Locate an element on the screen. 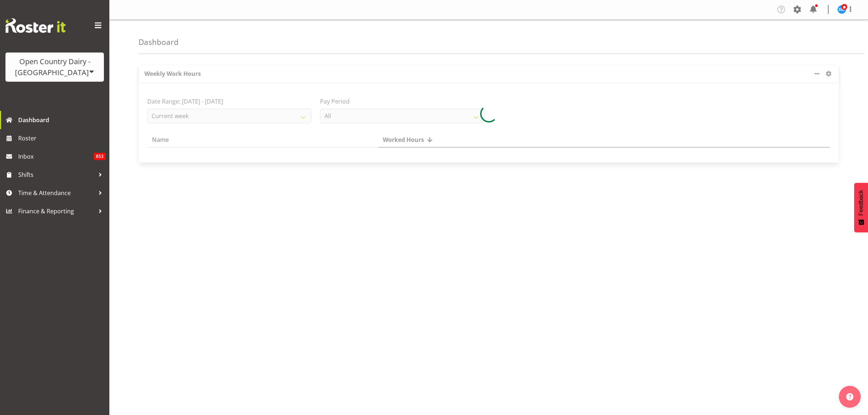  h4: Dashboard is located at coordinates (159, 42).